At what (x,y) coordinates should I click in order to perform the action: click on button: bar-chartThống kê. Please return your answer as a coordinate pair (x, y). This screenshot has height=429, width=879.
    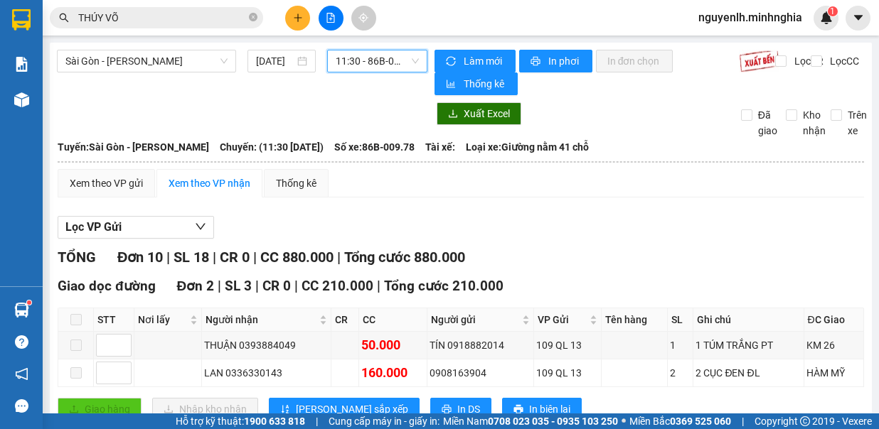
    Looking at the image, I should click on (476, 84).